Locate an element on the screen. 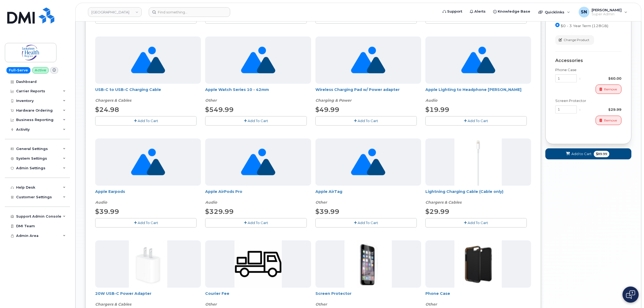 This screenshot has width=644, height=308. img: Open chat is located at coordinates (630, 295).